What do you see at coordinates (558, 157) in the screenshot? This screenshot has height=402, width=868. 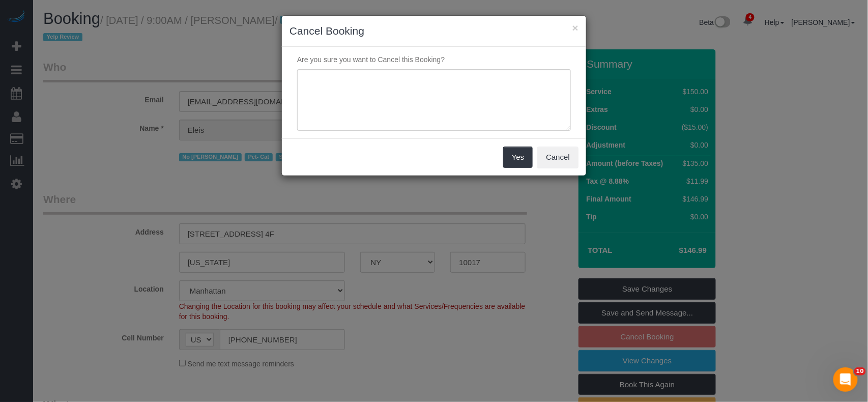 I see `button: Cancel` at bounding box center [558, 157].